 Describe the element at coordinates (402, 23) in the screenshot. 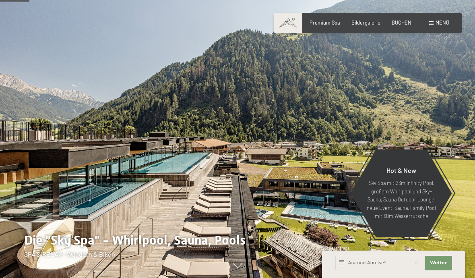

I see `span: BUCHEN` at that location.